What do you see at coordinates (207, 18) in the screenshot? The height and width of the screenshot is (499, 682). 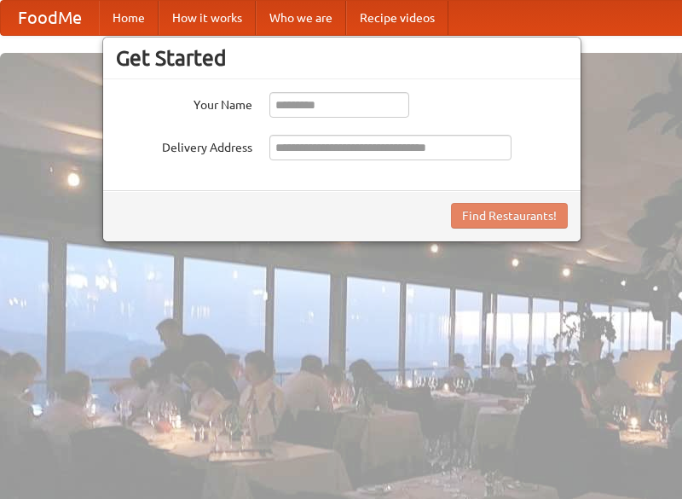 I see `a: How it works` at bounding box center [207, 18].